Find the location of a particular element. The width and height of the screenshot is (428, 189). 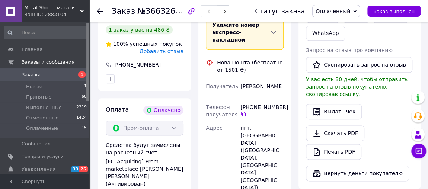

span: Заказы и сообщения is located at coordinates (48, 62).